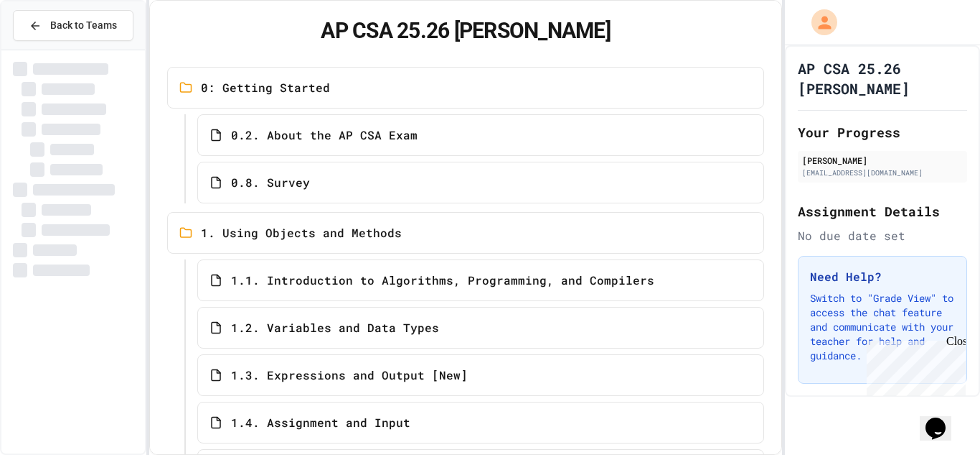  What do you see at coordinates (481, 183) in the screenshot?
I see `a: 0.8. Survey` at bounding box center [481, 183].